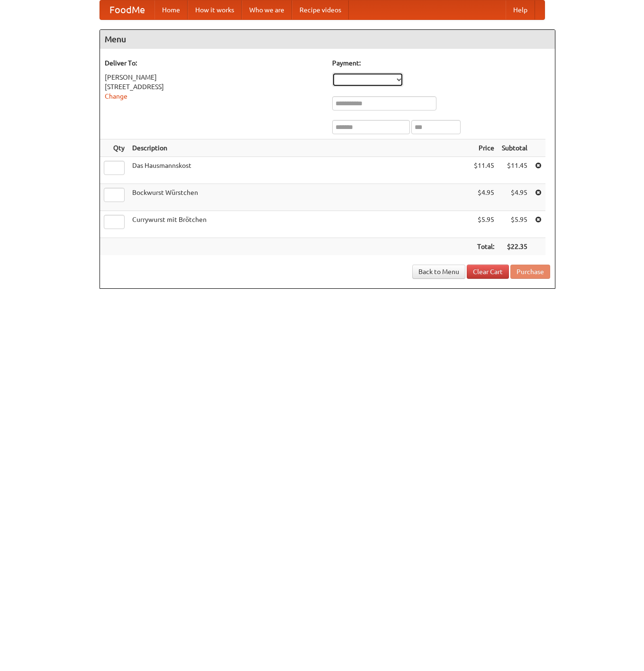 This screenshot has height=671, width=644. Describe the element at coordinates (299, 148) in the screenshot. I see `th: Description` at that location.